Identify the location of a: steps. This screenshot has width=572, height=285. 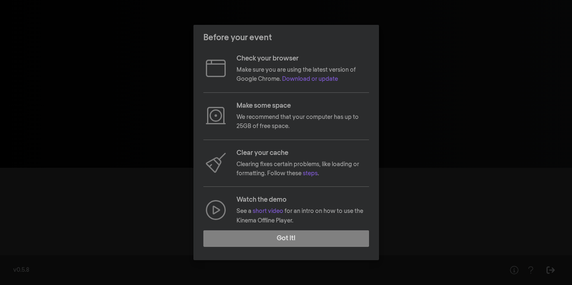
(310, 173).